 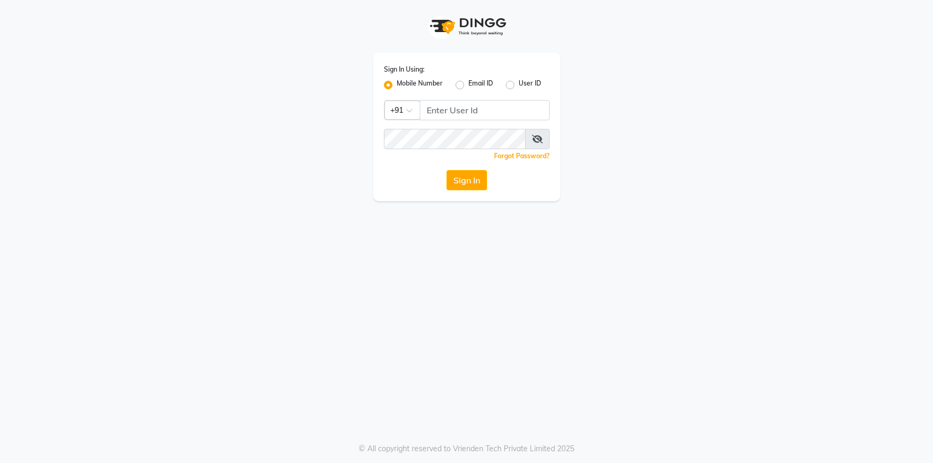 What do you see at coordinates (530, 85) in the screenshot?
I see `label: User ID` at bounding box center [530, 85].